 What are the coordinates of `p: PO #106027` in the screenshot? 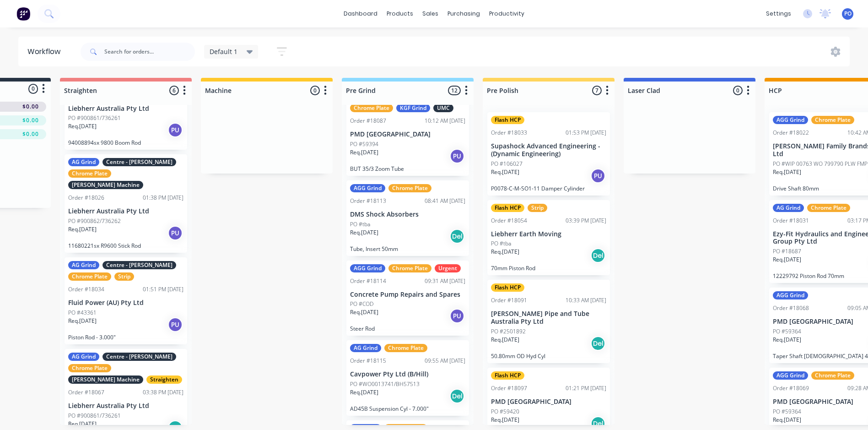 It's located at (507, 164).